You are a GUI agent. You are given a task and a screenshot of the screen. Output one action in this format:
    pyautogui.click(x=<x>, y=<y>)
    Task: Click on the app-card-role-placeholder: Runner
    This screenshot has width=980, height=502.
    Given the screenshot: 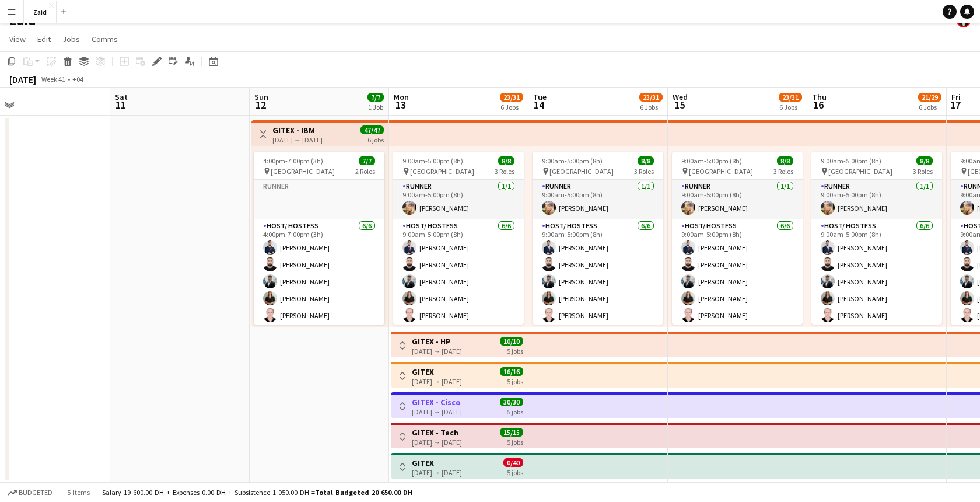 What is the action you would take?
    pyautogui.click(x=319, y=199)
    